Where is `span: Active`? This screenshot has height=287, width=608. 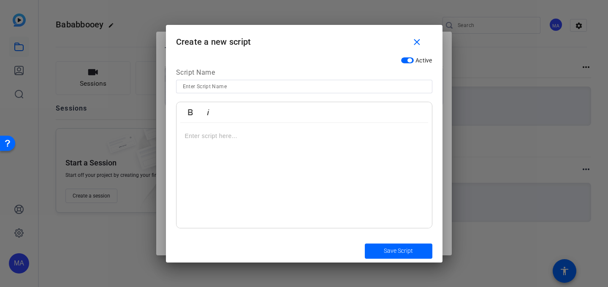
span: Active is located at coordinates (424, 60).